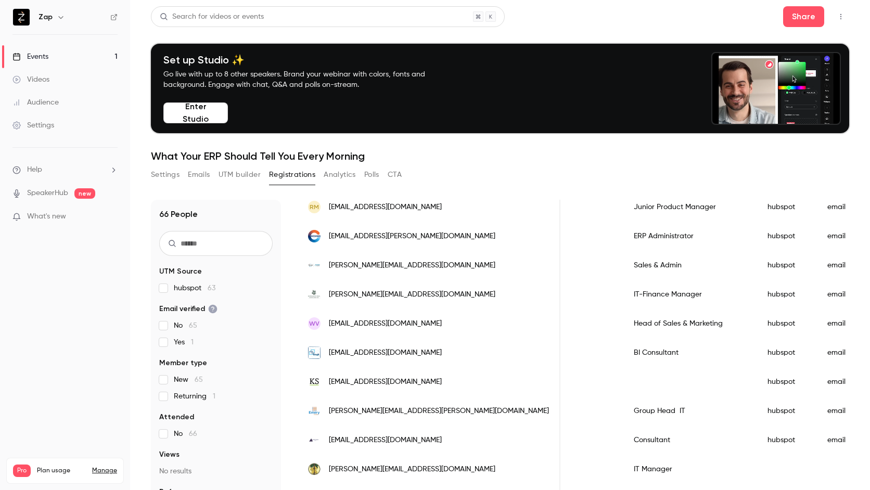  I want to click on h1: 66 People, so click(179, 214).